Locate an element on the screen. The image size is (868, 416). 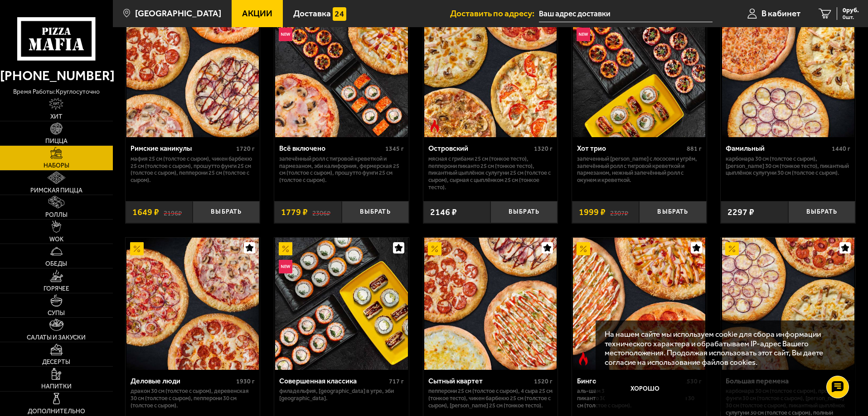
div: Островский is located at coordinates (480, 148).